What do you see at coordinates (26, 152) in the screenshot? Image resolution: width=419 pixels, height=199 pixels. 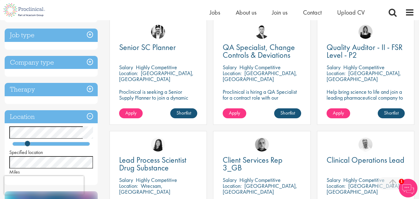 I see `span: Specified location` at bounding box center [26, 152].